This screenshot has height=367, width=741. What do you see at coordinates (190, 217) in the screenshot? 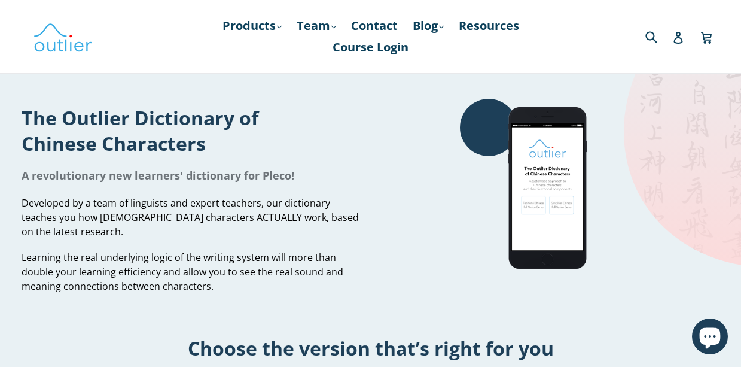
I see `span: Developed by a team of linguists and expert teachers, our dictionary teaches you how [DEMOGRAPHIC...` at bounding box center [190, 217].